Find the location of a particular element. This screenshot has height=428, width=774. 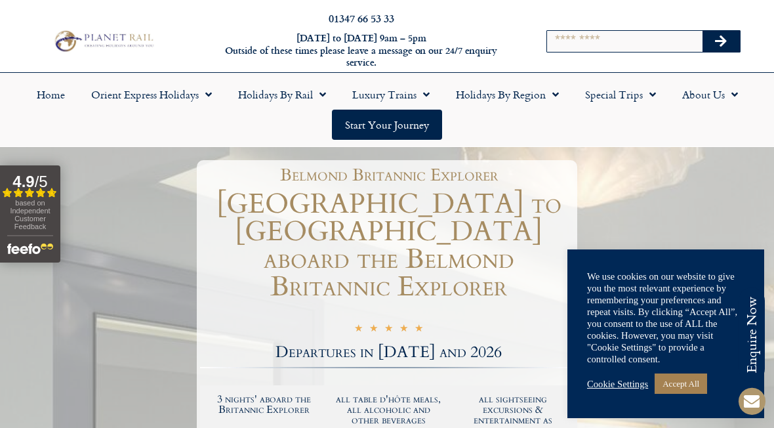

a: Holidays by Rail is located at coordinates (282, 94).